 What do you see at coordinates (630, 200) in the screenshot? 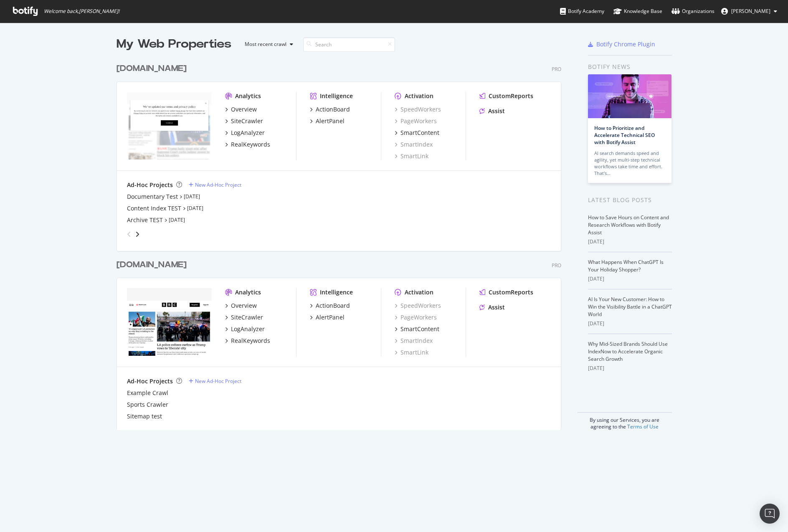
I see `div: Latest Blog Posts` at bounding box center [630, 200].